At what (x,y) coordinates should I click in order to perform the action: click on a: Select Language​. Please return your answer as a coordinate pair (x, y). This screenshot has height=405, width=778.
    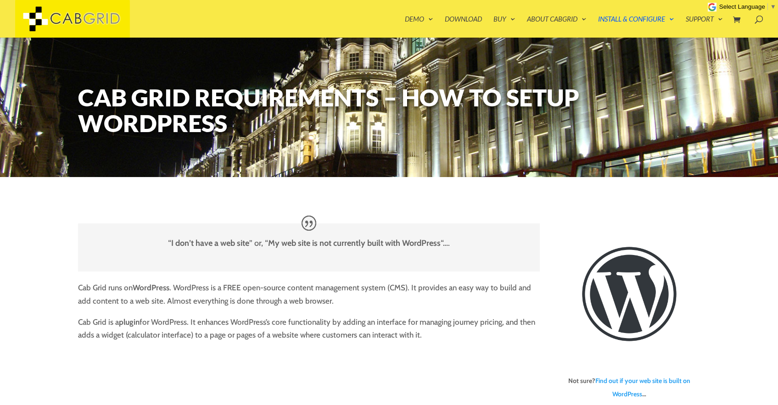
    Looking at the image, I should click on (748, 6).